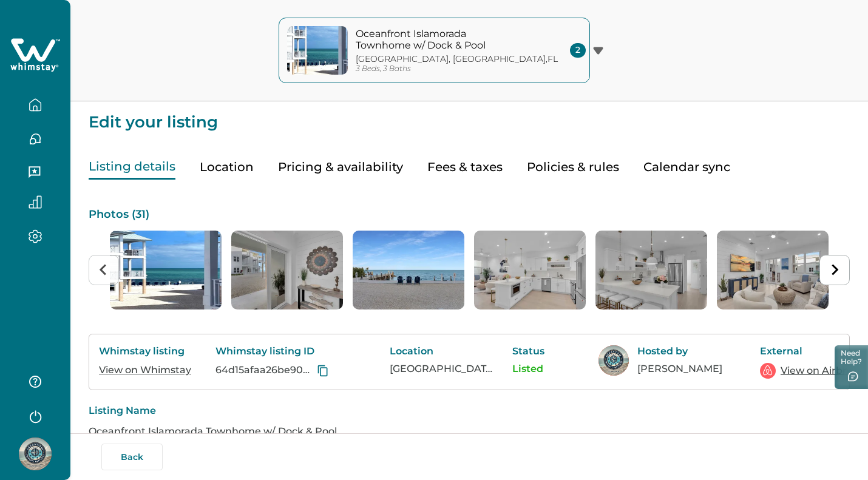 The image size is (868, 480). I want to click on button: Pricing & availability, so click(341, 167).